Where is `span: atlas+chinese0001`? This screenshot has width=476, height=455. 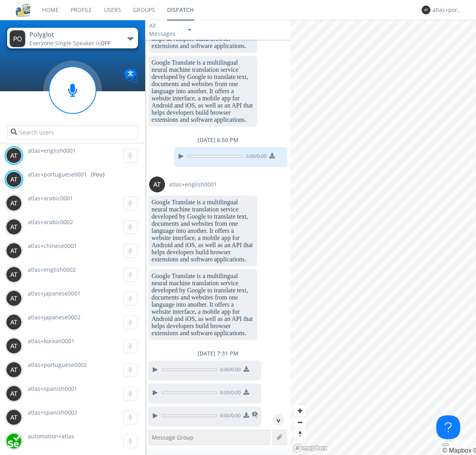
span: atlas+chinese0001 is located at coordinates (52, 246).